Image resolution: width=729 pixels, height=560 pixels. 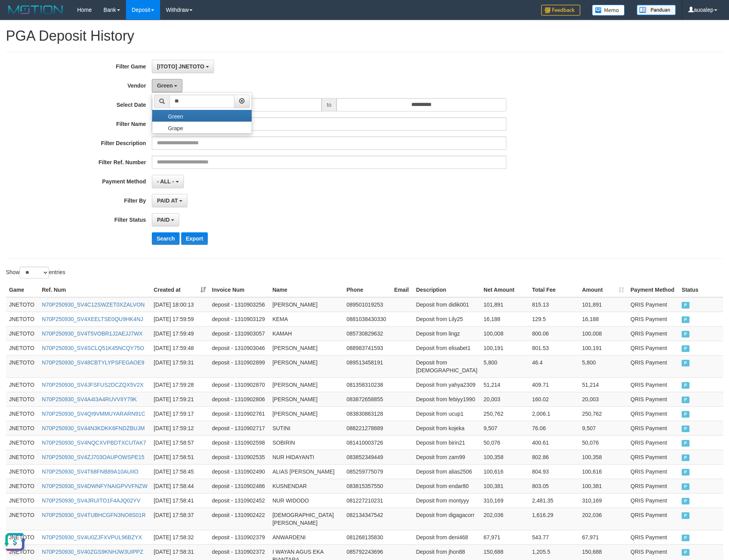 I want to click on td: 67,971, so click(x=505, y=537).